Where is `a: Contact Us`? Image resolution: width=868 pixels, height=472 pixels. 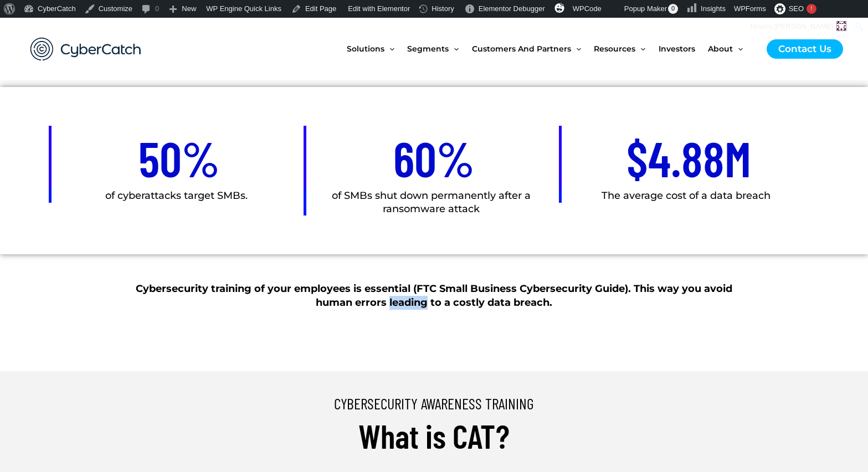 a: Contact Us is located at coordinates (804, 49).